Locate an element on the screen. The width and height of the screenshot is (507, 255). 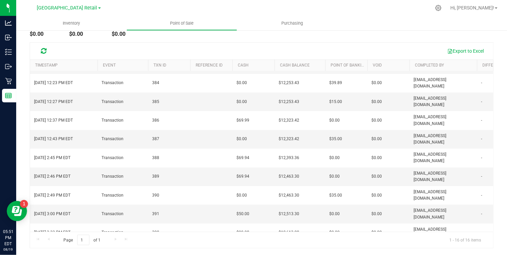
inline-svg: Reports is located at coordinates (8, 96).